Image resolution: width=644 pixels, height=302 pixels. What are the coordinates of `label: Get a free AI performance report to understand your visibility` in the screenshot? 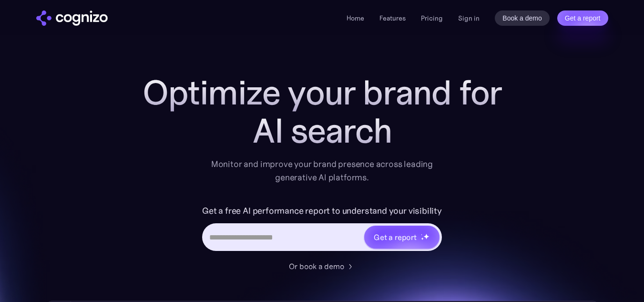 It's located at (322, 211).